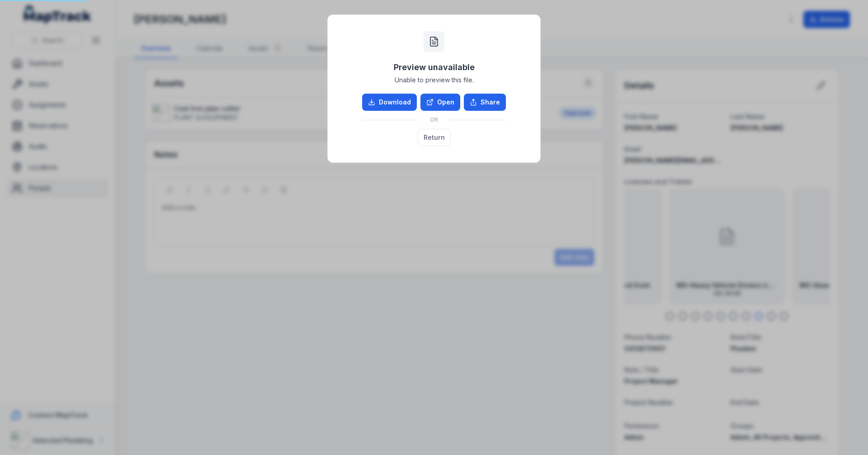 The image size is (868, 455). What do you see at coordinates (434, 80) in the screenshot?
I see `span: Unable to preview this file.` at bounding box center [434, 80].